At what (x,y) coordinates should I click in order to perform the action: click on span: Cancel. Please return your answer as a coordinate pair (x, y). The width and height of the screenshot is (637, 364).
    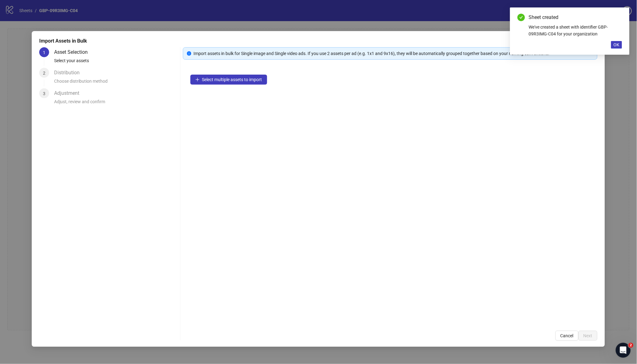
    Looking at the image, I should click on (567, 336).